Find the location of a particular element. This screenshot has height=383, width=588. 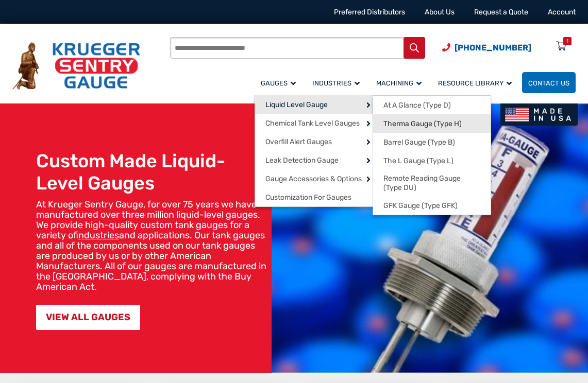

span: Leak Detection Gauge is located at coordinates (302, 161).